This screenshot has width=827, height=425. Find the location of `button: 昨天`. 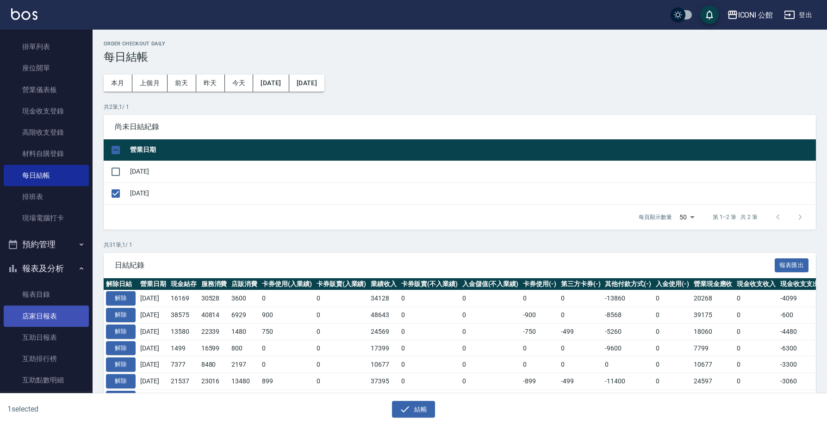

button: 昨天 is located at coordinates (210, 83).